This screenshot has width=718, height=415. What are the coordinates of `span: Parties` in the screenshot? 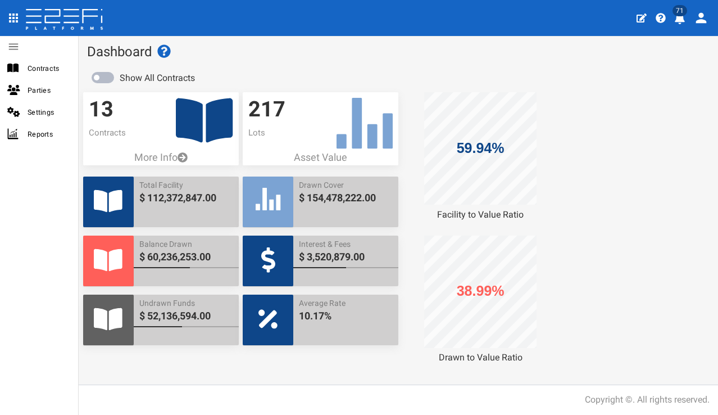 It's located at (48, 90).